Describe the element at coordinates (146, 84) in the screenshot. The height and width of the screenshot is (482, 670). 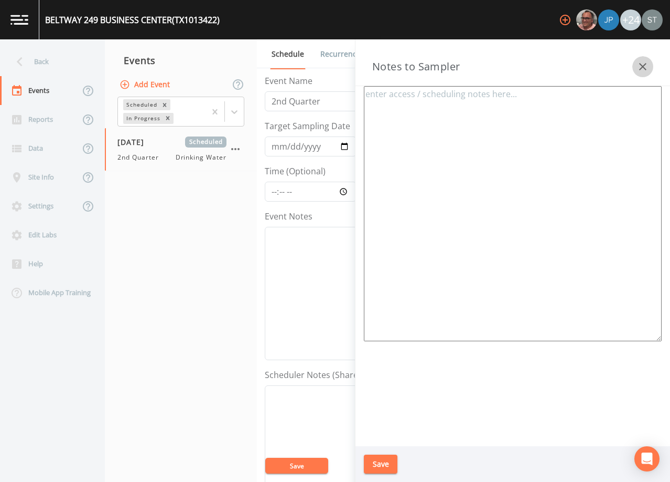
I see `button: Add Event` at that location.